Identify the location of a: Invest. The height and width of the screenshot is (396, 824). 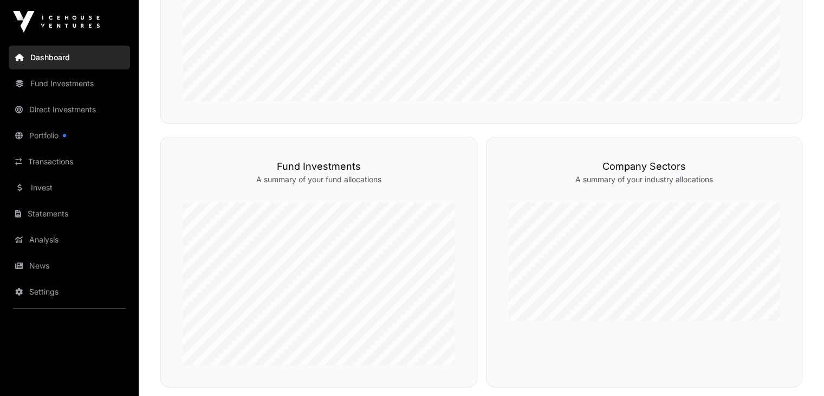
(69, 188).